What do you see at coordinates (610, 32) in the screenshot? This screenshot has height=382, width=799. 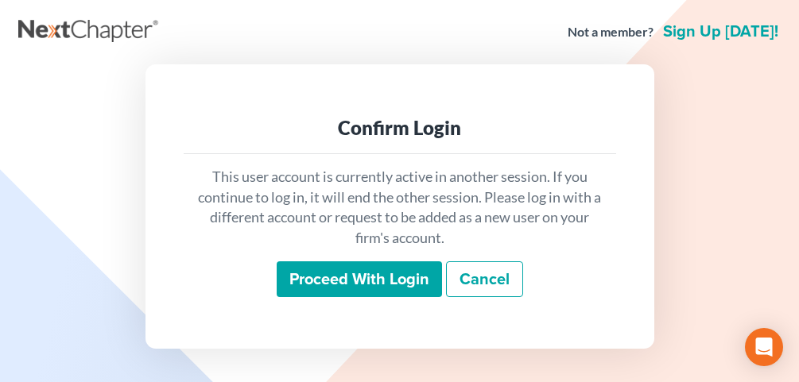 I see `strong: Not a member?` at bounding box center [610, 32].